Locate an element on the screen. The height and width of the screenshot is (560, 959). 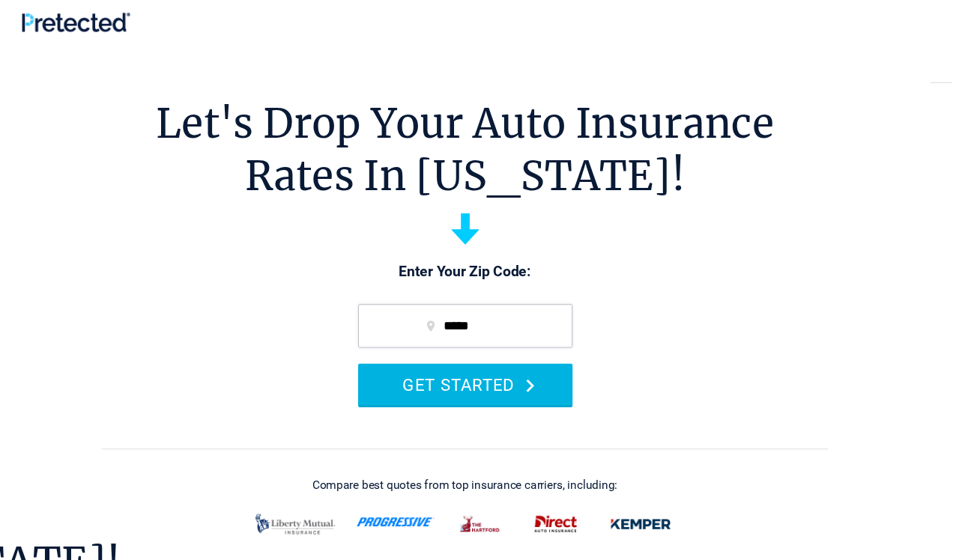
input: zip code is located at coordinates (480, 337).